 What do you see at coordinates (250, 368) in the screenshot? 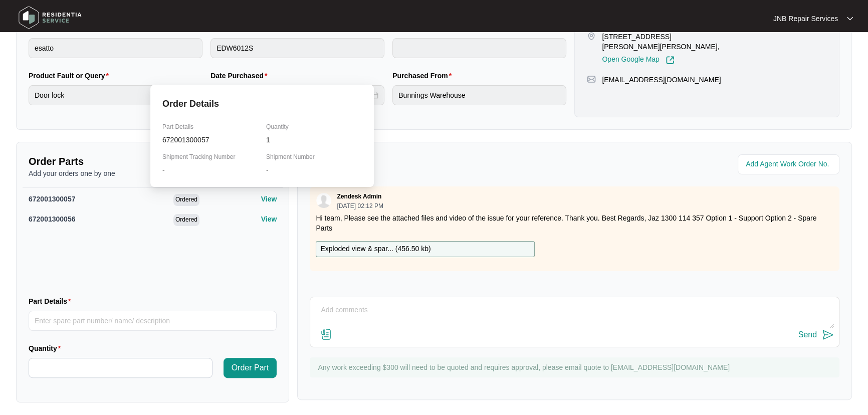
I see `button: Order Part` at bounding box center [250, 368].